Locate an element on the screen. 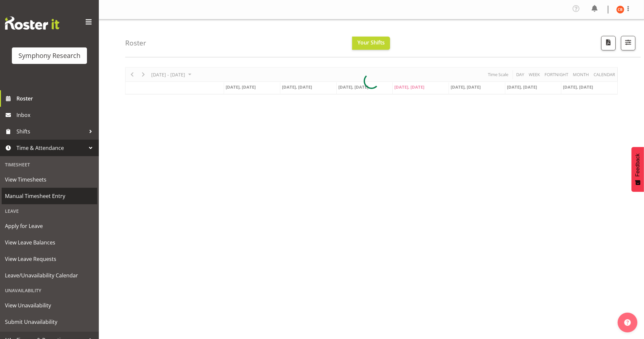  span: Your Shifts is located at coordinates (371, 43).